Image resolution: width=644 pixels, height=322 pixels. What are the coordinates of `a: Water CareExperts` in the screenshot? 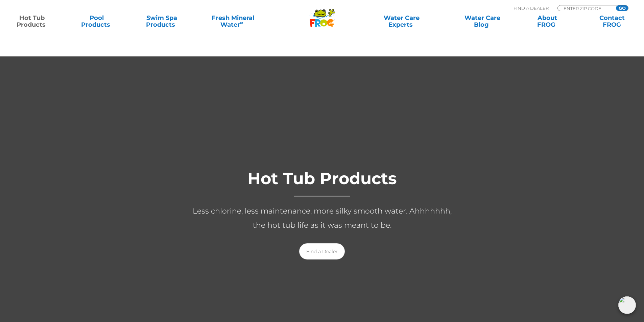 It's located at (402, 21).